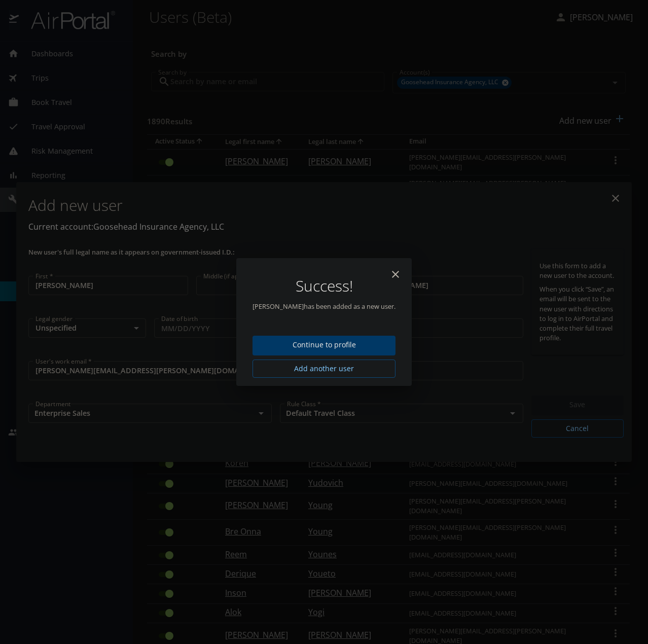 This screenshot has height=644, width=648. What do you see at coordinates (324, 369) in the screenshot?
I see `span: Add another user` at bounding box center [324, 369].